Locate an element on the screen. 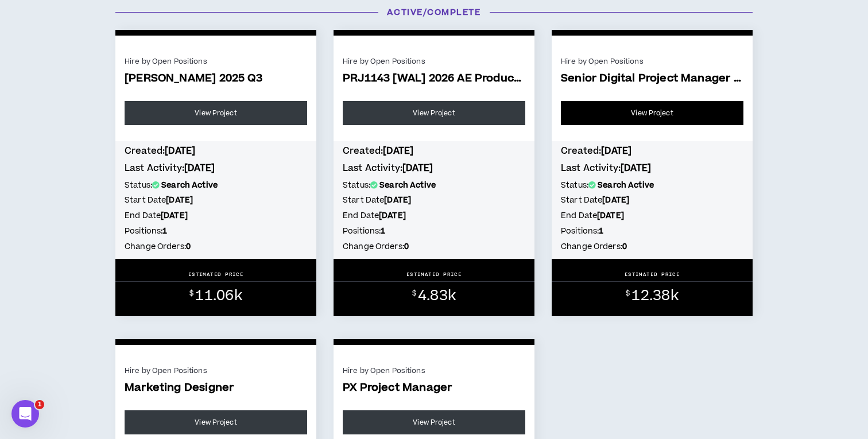 The image size is (868, 439). span: 4.83k is located at coordinates (437, 295).